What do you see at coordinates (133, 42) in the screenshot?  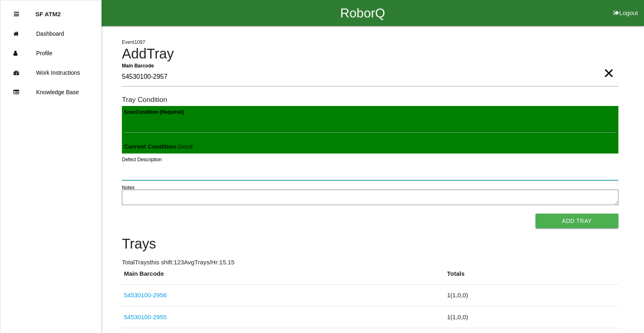 I see `span: Event 1097` at bounding box center [133, 42].